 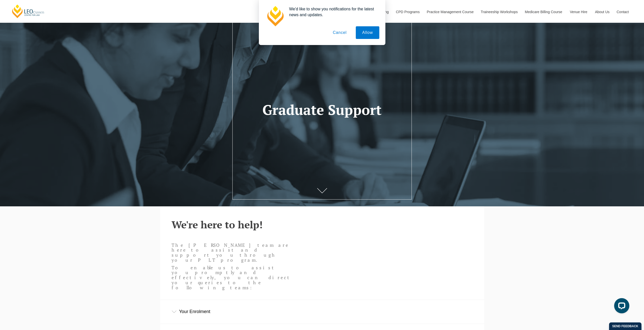 I want to click on img: notification icon, so click(x=275, y=16).